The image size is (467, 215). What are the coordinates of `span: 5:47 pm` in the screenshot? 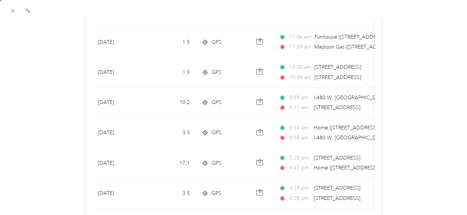 It's located at (300, 168).